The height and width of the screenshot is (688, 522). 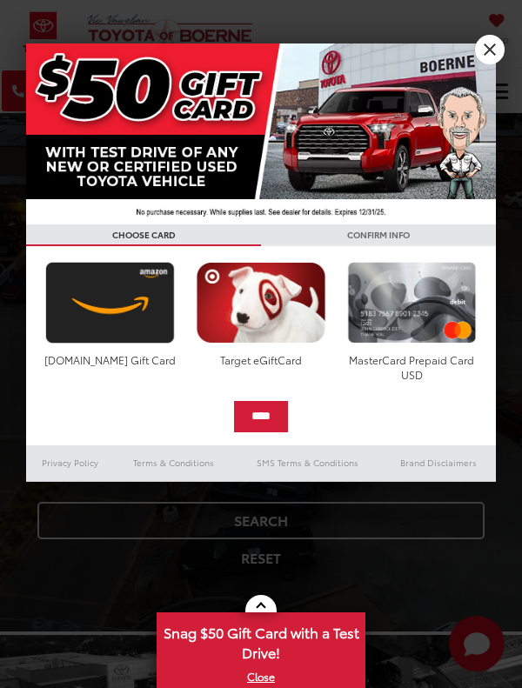 I want to click on img: targetcard.png, so click(x=260, y=302).